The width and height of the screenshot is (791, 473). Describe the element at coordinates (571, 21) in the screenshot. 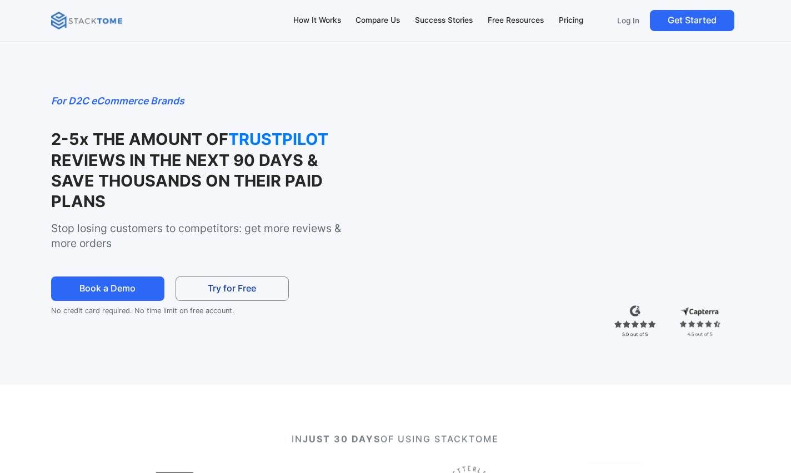

I see `div: Pricing` at that location.